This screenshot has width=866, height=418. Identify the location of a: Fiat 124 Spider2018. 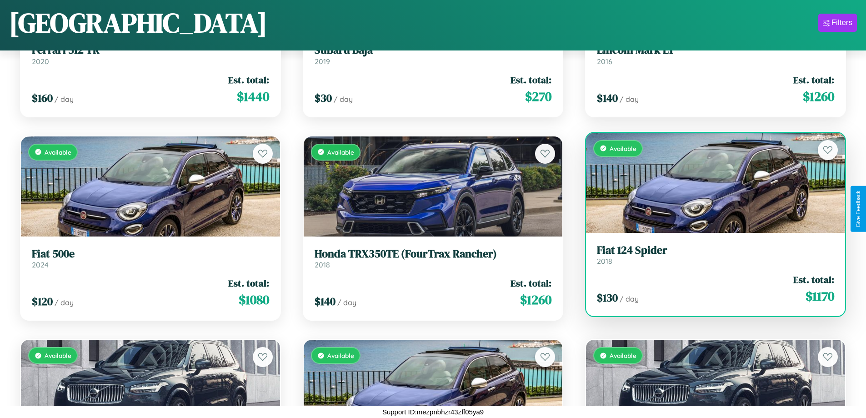
(716, 255).